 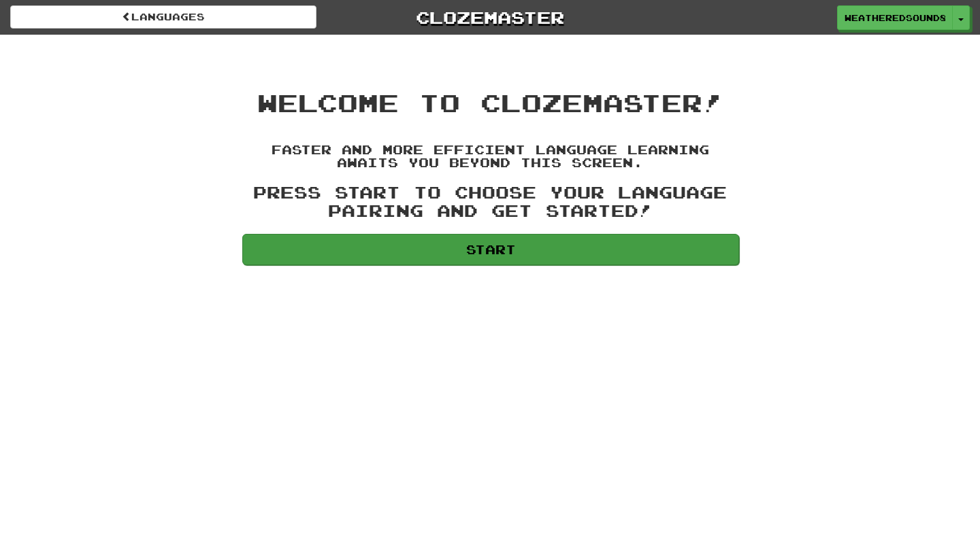 I want to click on h3: Press Start to choose your language pairing and get started!, so click(x=490, y=201).